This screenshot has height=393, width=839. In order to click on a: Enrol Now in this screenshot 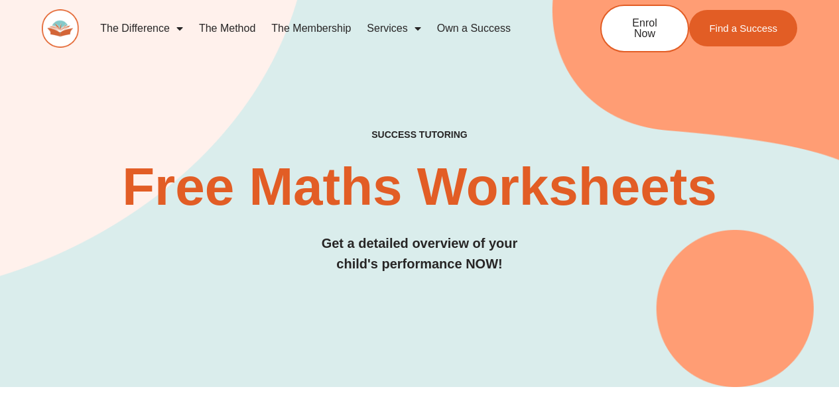, I will do `click(645, 29)`.